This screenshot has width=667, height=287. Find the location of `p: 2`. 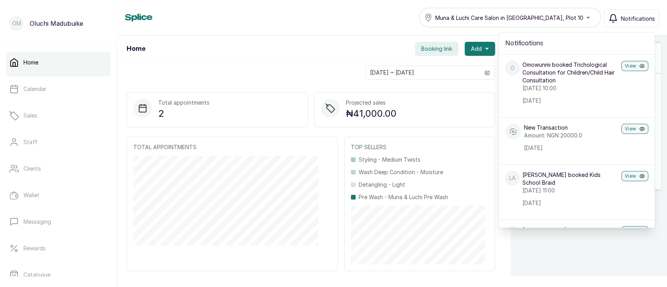

p: 2 is located at coordinates (184, 114).